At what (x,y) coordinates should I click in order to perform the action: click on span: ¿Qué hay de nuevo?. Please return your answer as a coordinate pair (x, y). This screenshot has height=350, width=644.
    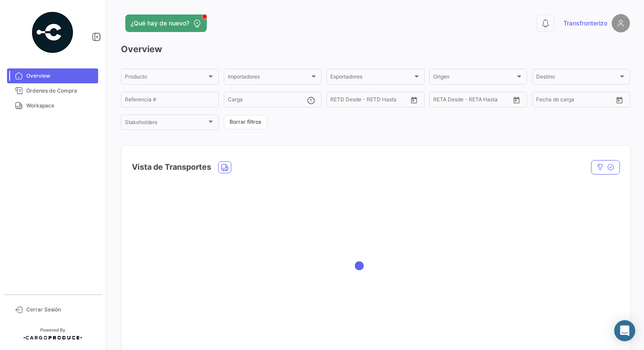
    Looking at the image, I should click on (160, 23).